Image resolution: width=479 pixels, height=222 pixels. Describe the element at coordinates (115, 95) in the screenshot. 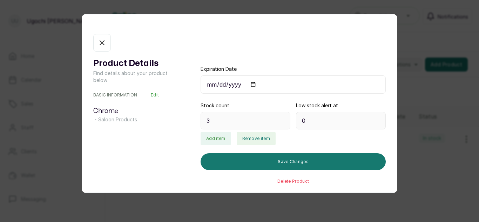

I see `p: BASIC INFORMATION` at that location.